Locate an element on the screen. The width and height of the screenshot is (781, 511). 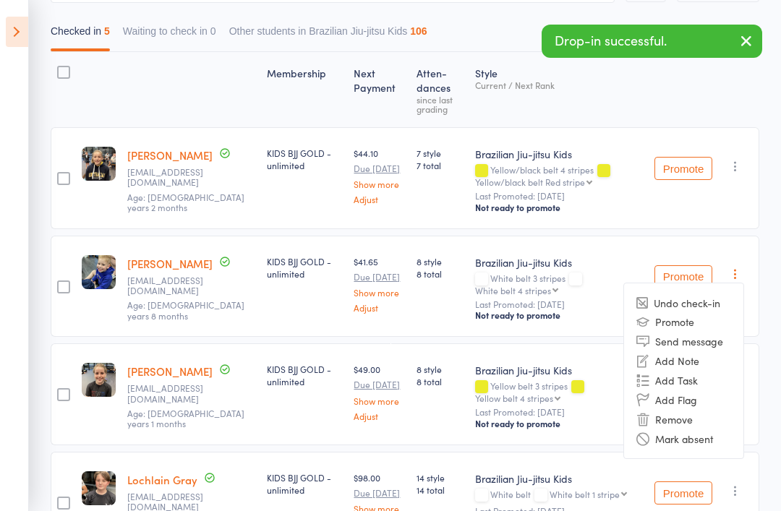
div: Yellow/black belt Red stripe is located at coordinates (530, 182).